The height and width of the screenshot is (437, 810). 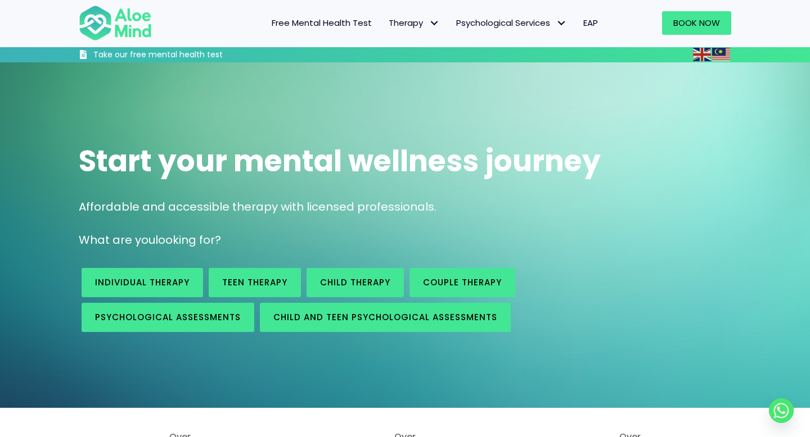 I want to click on span: Child Therapy, so click(x=355, y=282).